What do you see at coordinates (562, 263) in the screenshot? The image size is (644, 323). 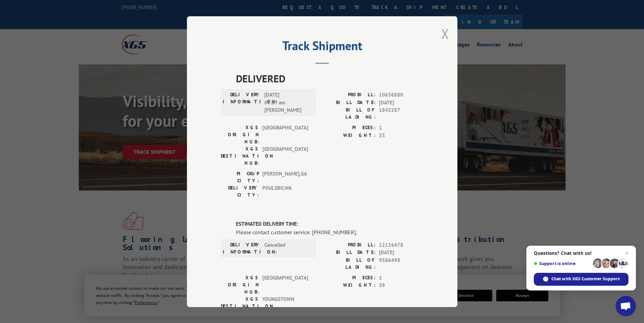 I see `span: Support is online` at bounding box center [562, 263].